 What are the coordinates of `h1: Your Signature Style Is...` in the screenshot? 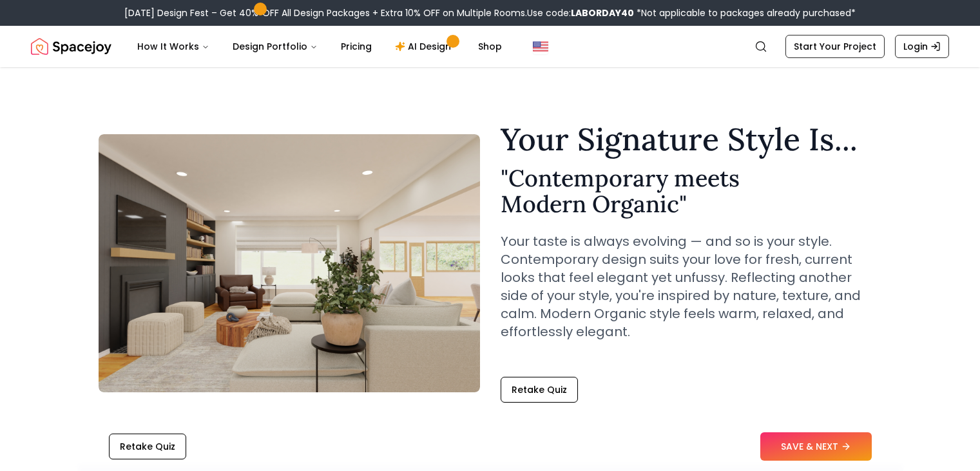 It's located at (692, 139).